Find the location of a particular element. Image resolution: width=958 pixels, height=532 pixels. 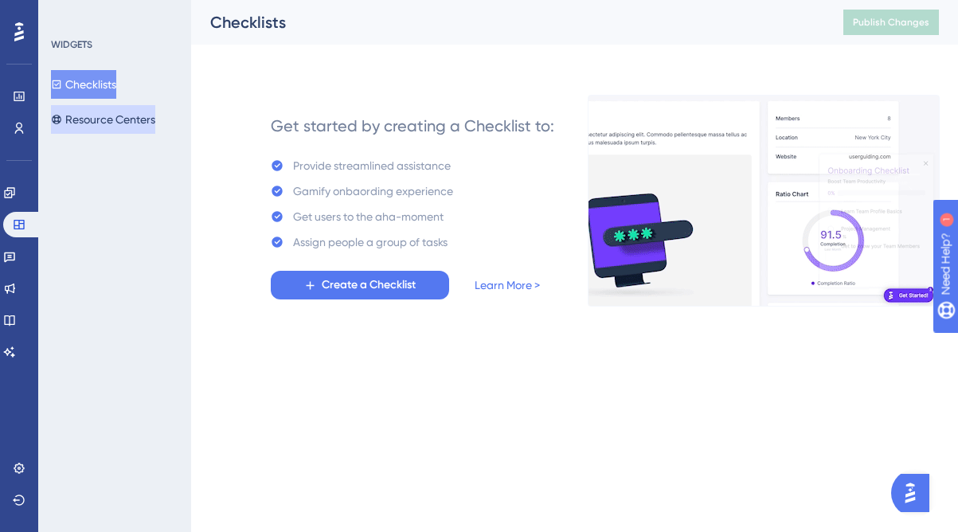

div: Assign people a group of tasks is located at coordinates (370, 242).